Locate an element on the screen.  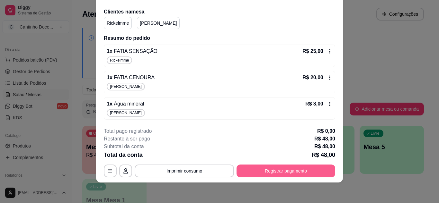
h2: Resumo do pedido is located at coordinates (219, 38).